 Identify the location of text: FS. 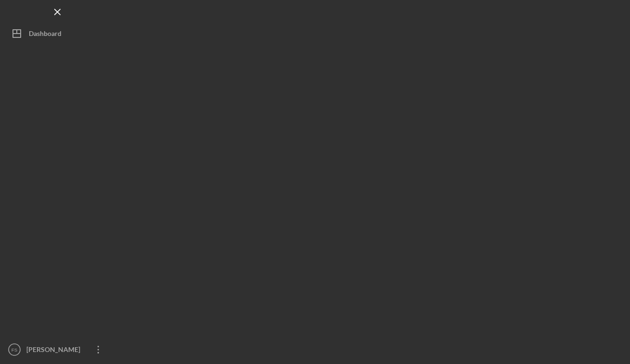
(14, 350).